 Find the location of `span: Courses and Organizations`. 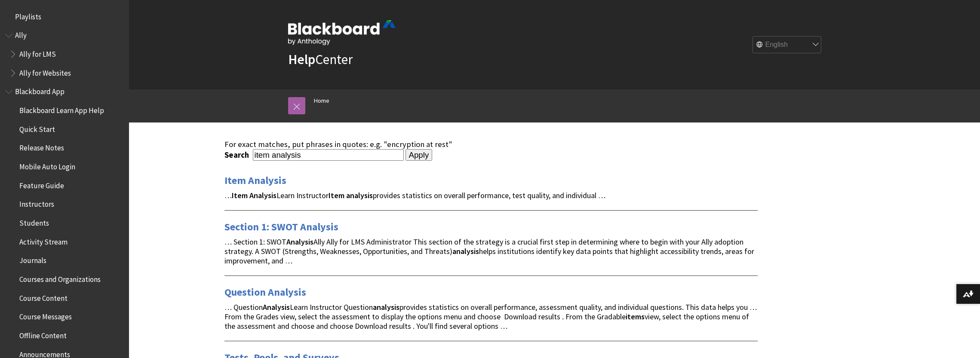

span: Courses and Organizations is located at coordinates (60, 278).